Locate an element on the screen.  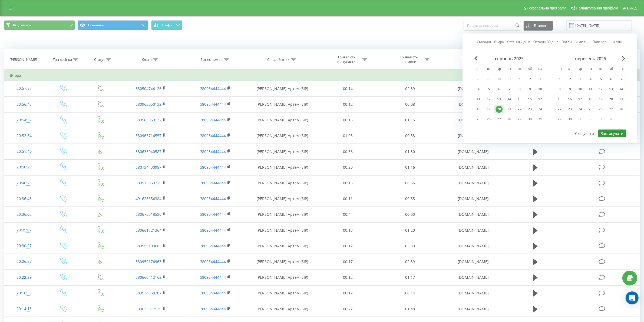
div: 8 is located at coordinates (520, 89).